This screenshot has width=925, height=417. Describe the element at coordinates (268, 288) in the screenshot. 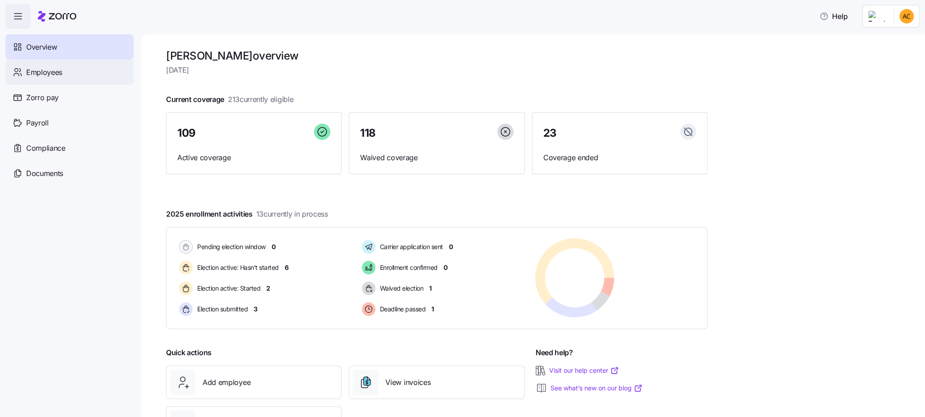

I see `span: 2` at that location.